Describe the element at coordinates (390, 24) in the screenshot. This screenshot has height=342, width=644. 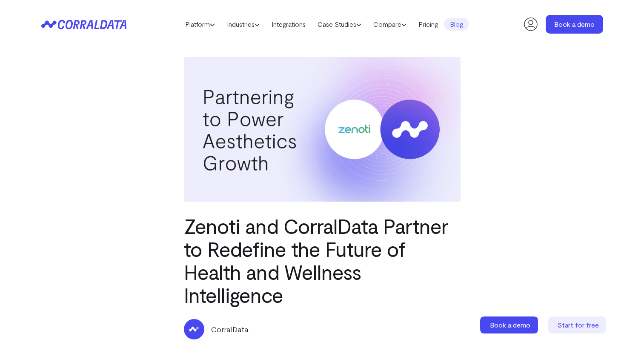
I see `a: Compare` at that location.